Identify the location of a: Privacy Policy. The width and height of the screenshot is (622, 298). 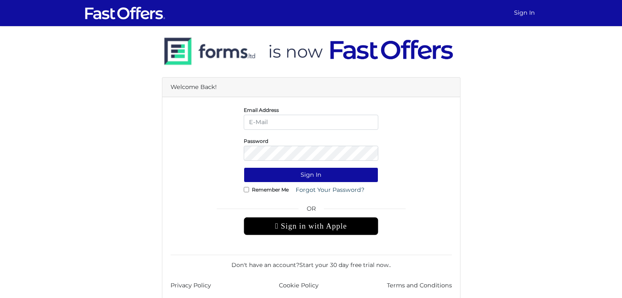
(191, 286).